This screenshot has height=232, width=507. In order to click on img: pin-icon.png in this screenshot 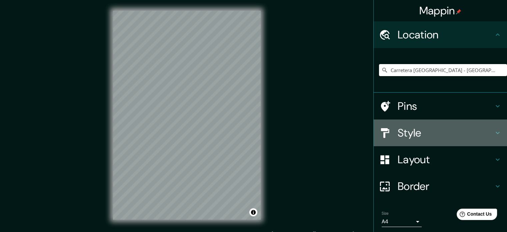, I will do `click(459, 12)`.